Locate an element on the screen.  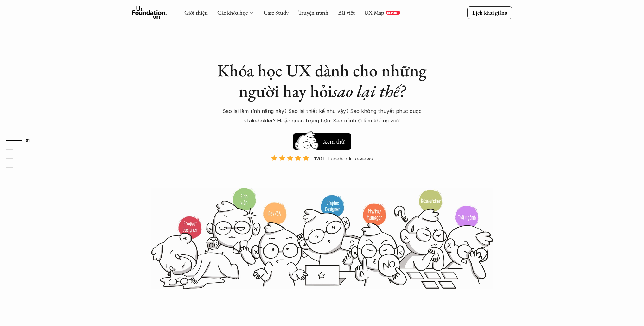
a: Lịch khai giảng is located at coordinates (490, 13).